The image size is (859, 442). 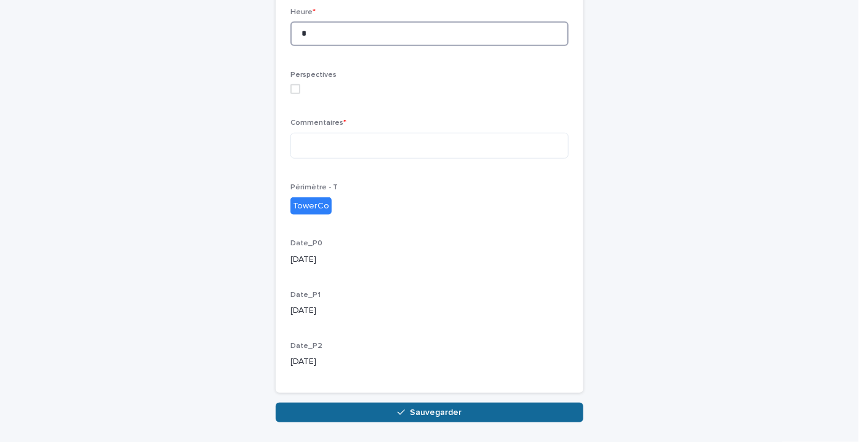 I want to click on font: Date_P0, so click(x=306, y=244).